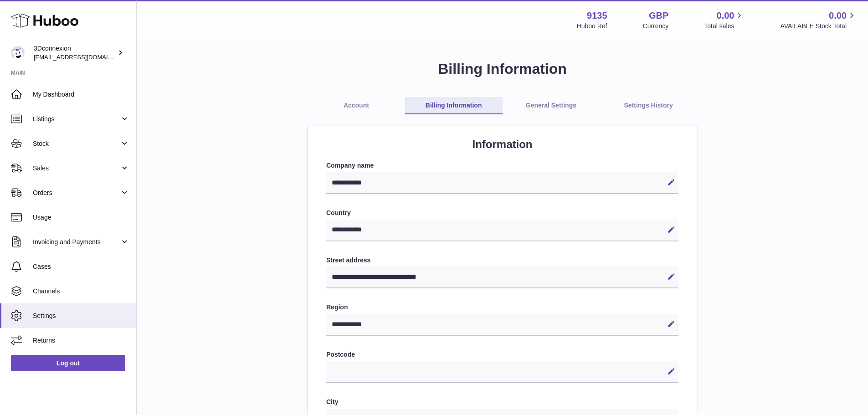 This screenshot has height=415, width=868. I want to click on span: Channels, so click(81, 291).